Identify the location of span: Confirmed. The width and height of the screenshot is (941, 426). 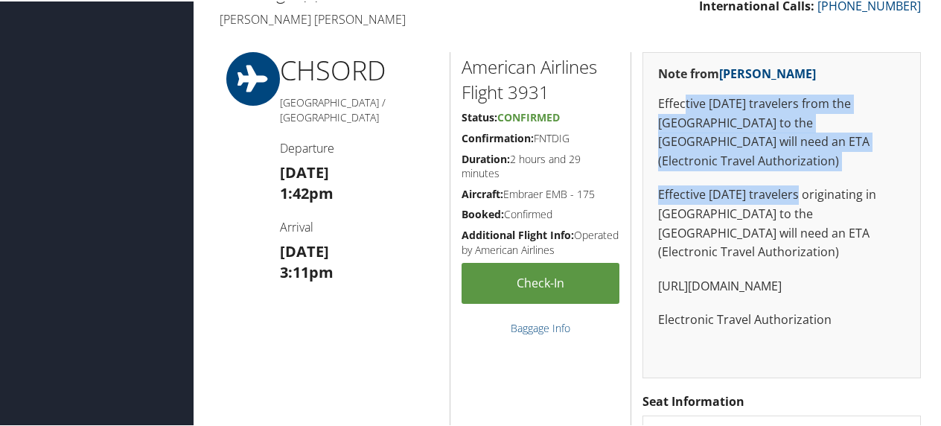
(529, 115).